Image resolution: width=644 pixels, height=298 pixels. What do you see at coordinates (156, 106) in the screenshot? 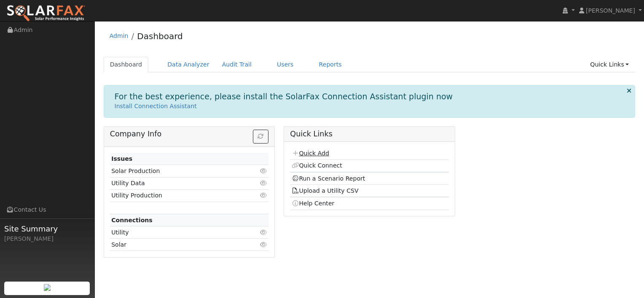
I see `a: Install Connection Assistant` at bounding box center [156, 106].